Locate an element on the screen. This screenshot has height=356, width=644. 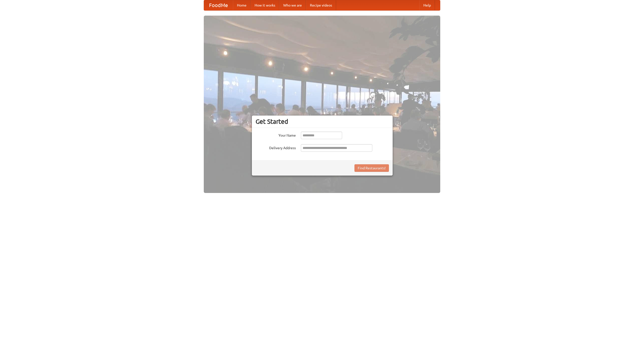
button: Find Restaurants! is located at coordinates (371, 168).